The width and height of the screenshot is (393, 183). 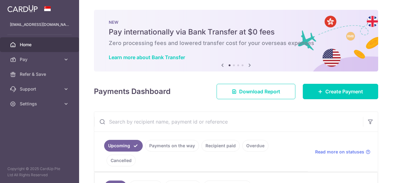 What do you see at coordinates (229, 122) in the screenshot?
I see `input: Search by recipient name, payment id or reference` at bounding box center [229, 122].